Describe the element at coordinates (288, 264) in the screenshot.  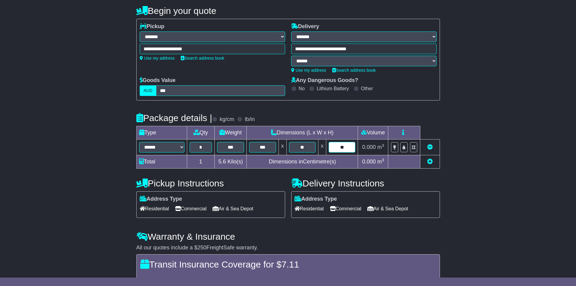
I see `h4: Transit Insurance Coverage for $` at that location.